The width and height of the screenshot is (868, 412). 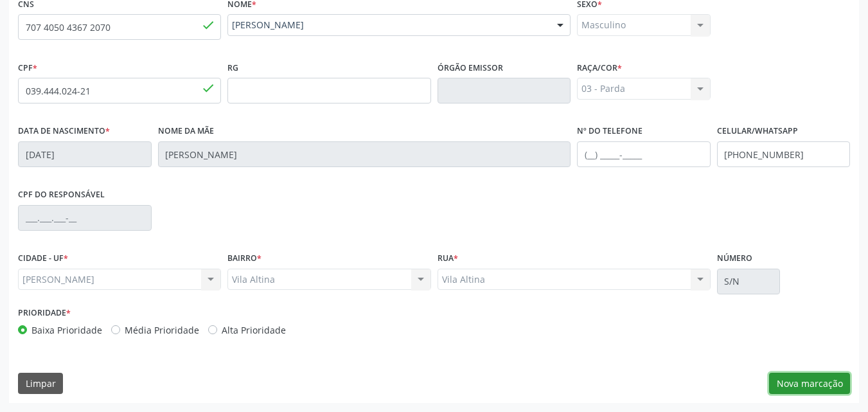 What do you see at coordinates (162, 330) in the screenshot?
I see `label: Média Prioridade` at bounding box center [162, 330].